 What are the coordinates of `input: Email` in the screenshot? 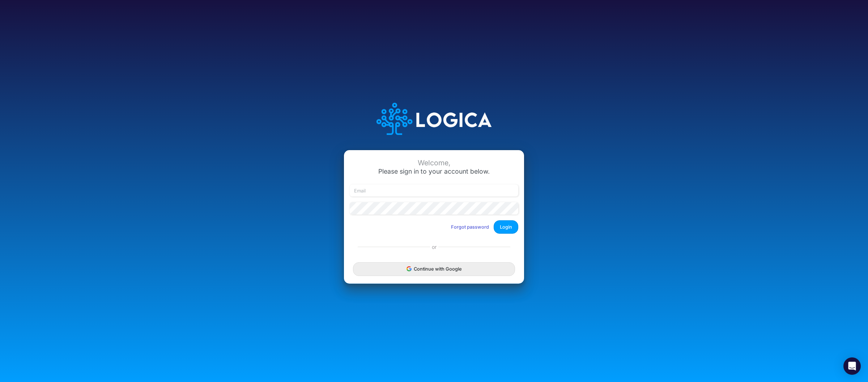 It's located at (434, 191).